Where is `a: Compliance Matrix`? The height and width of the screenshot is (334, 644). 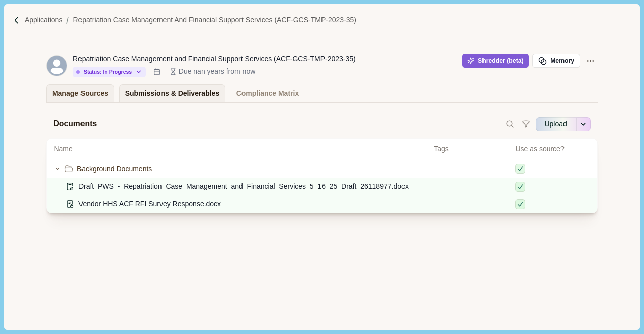 a: Compliance Matrix is located at coordinates (267, 94).